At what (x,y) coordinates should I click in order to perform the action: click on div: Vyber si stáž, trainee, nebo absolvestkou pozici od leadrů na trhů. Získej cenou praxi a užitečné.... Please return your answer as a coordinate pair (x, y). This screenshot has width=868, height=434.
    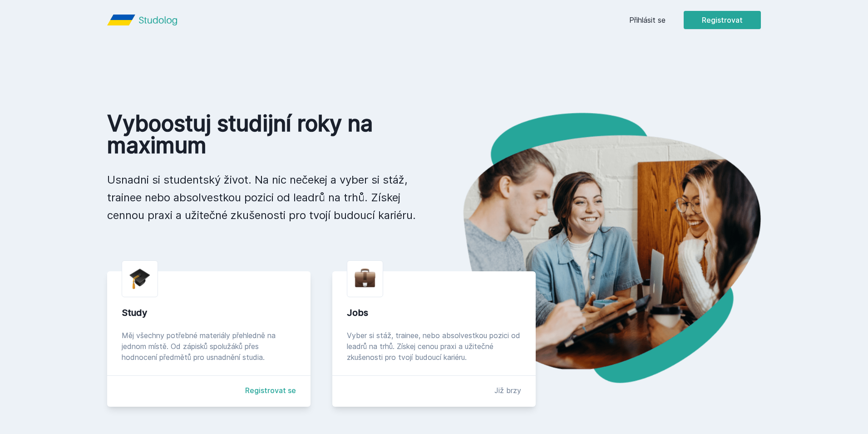
    Looking at the image, I should click on (434, 346).